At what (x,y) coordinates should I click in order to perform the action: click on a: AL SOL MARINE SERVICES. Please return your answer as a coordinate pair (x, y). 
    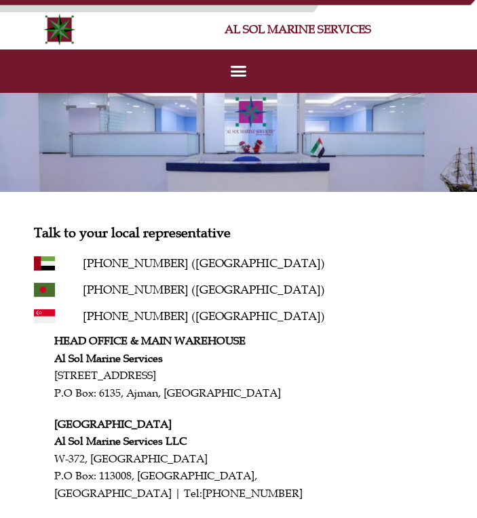
    Looking at the image, I should click on (298, 29).